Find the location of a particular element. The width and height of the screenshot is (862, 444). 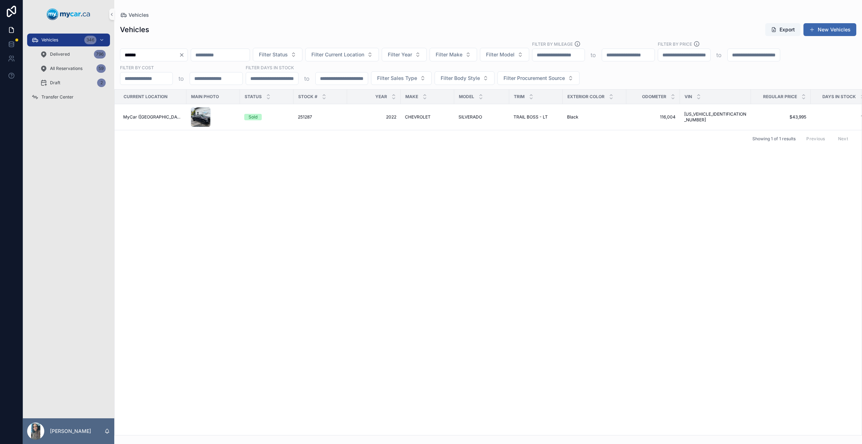

span: Transfer Center is located at coordinates (57, 97).